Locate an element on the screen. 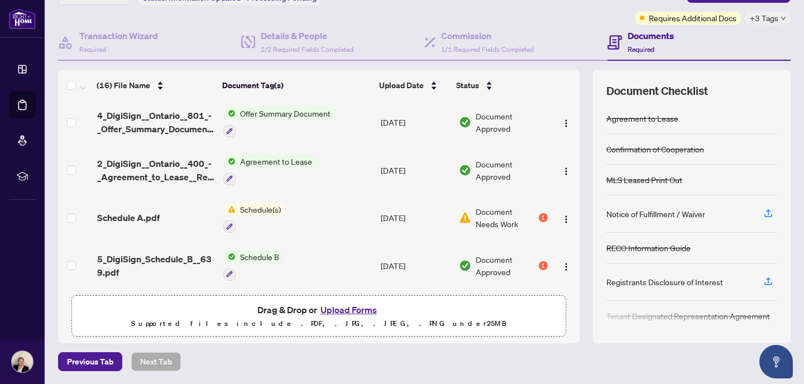  div: RECO Information Guide is located at coordinates (649, 248).